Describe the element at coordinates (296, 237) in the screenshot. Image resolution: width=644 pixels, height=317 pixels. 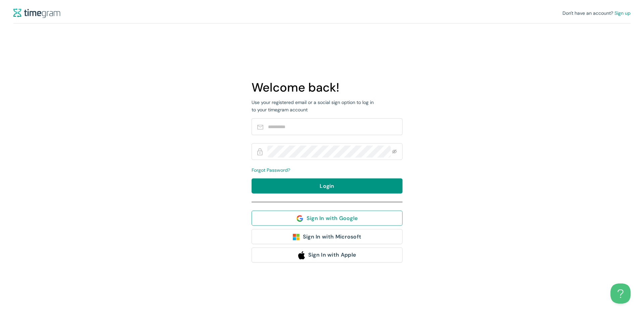
I see `img: microsoft_symbol.svg.7adfcf4148f1340ac07bbd622f15fa9b.svg` at that location.